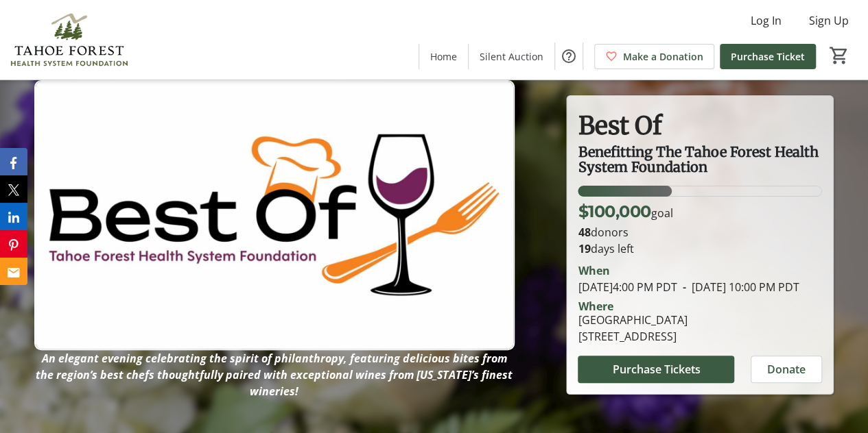 The height and width of the screenshot is (433, 868). I want to click on span: 19, so click(584, 249).